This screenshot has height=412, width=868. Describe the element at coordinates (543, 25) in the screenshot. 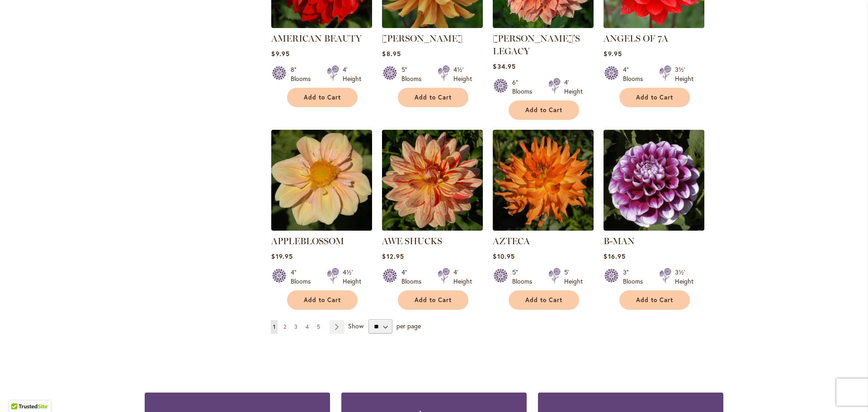

I see `a: Andy's Legacy` at that location.